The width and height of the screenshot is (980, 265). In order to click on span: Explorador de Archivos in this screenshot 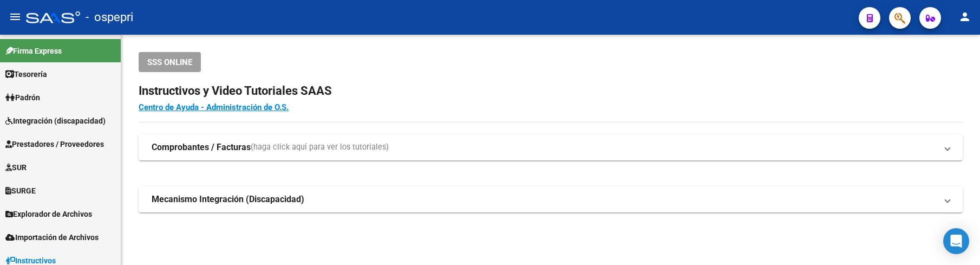, I will do `click(48, 214)`.